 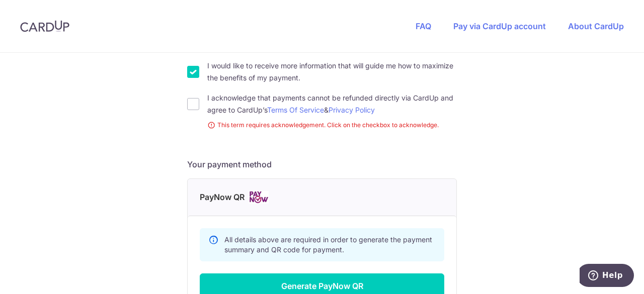 I want to click on img: Cards logo, so click(x=259, y=197).